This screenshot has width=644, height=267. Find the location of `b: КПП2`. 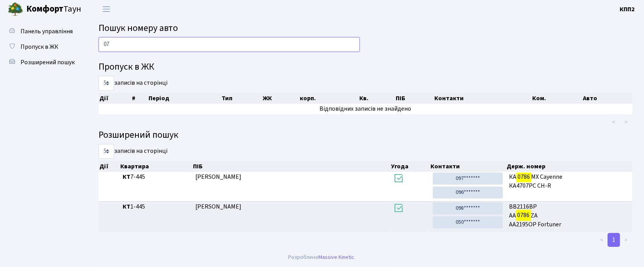

b: КПП2 is located at coordinates (627, 9).